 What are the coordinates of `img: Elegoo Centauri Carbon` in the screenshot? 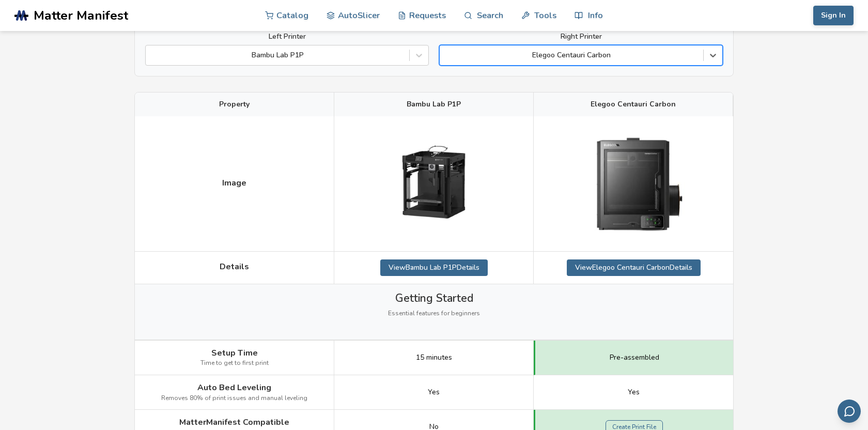 It's located at (634, 183).